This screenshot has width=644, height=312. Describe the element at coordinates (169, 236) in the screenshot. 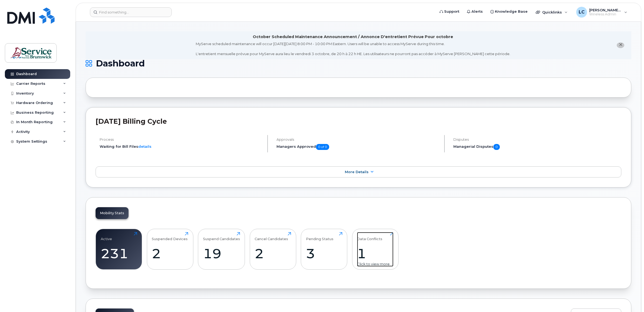

I see `div: Suspended Devices` at that location.